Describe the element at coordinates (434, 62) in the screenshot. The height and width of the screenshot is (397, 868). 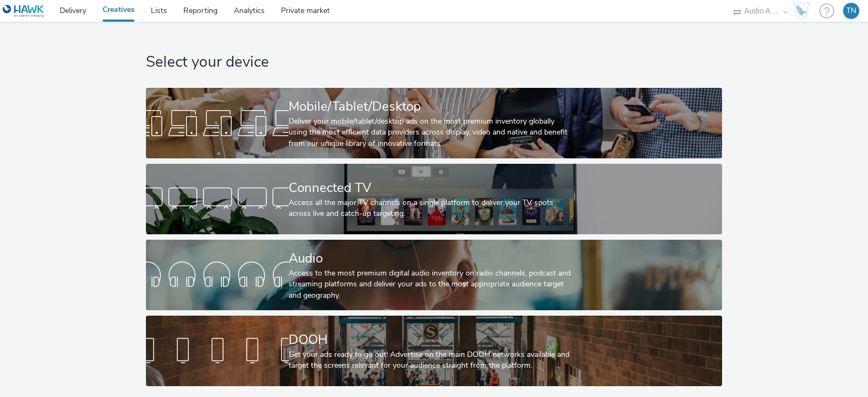
I see `h1: Select your device` at that location.